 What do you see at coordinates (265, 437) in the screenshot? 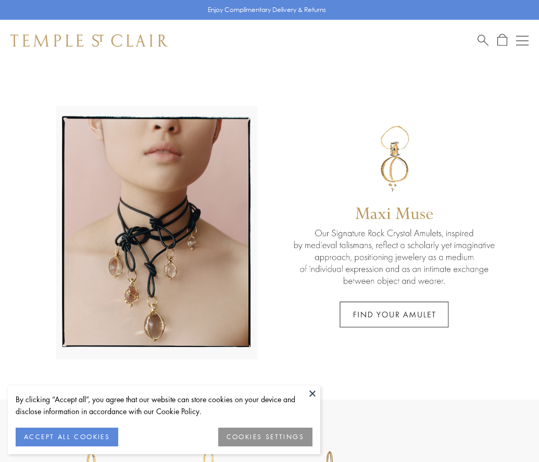
I see `button: COOKIES SETTINGS` at bounding box center [265, 437].